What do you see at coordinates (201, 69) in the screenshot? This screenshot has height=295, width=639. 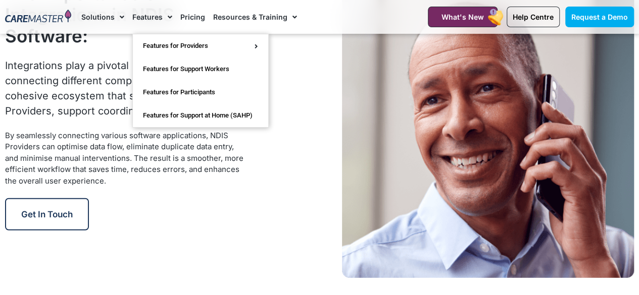 I see `a: Features for Support Workers` at bounding box center [201, 69].